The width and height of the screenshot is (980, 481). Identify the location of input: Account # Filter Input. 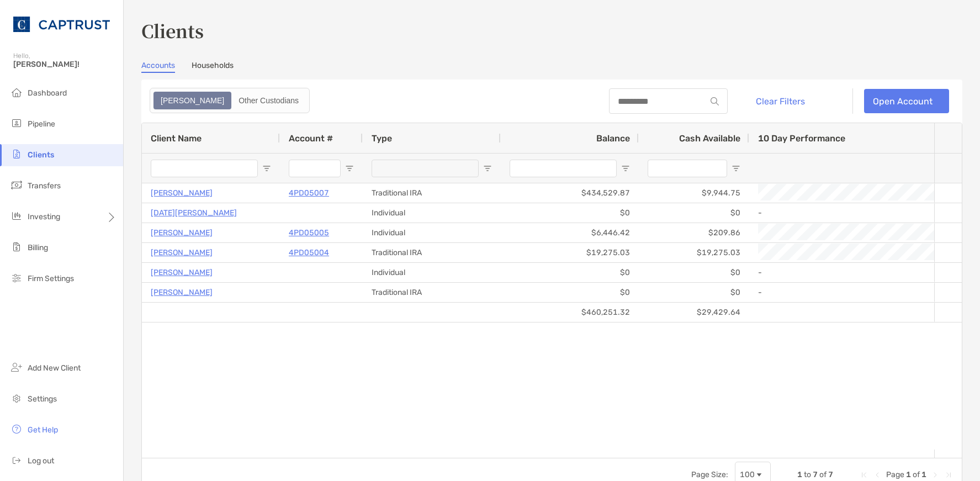
(315, 168).